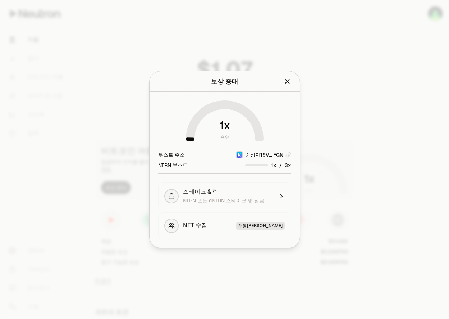  Describe the element at coordinates (264, 155) in the screenshot. I see `button: 케플러중성자19V... FGN` at that location.